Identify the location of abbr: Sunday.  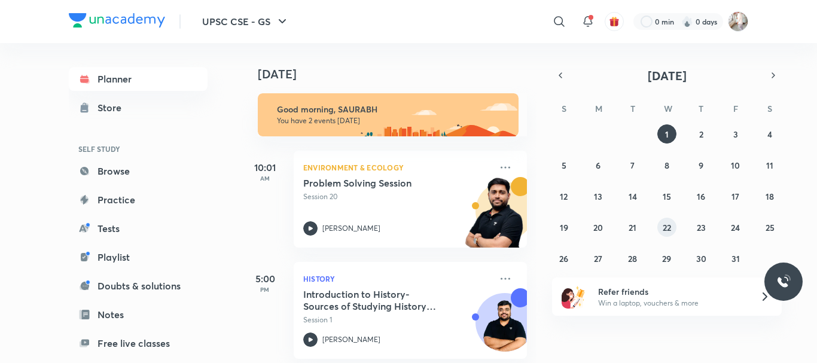
(564, 108).